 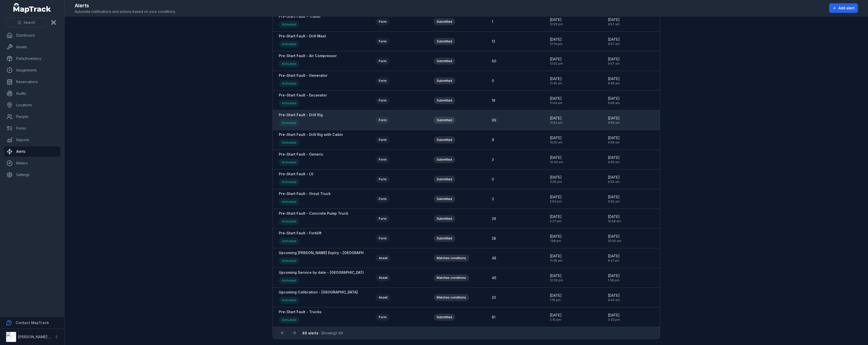 I want to click on time: 3/24/2025, 1:19:12 PM, so click(x=556, y=297).